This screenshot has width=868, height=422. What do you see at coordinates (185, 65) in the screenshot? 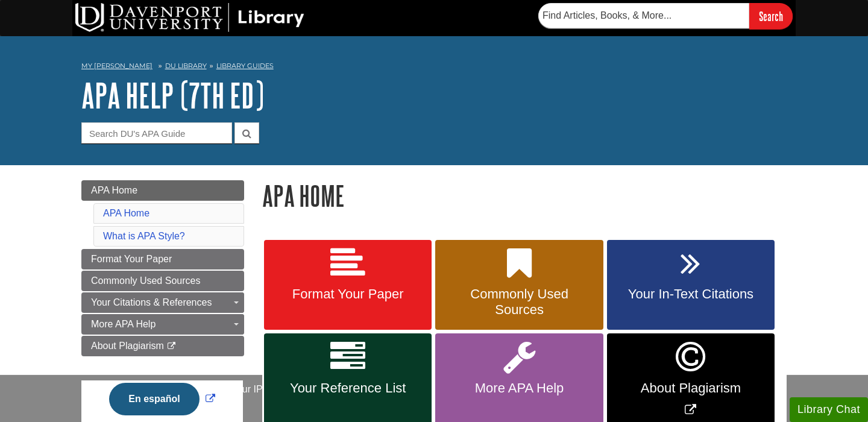
I see `a: DU Library` at bounding box center [185, 65].